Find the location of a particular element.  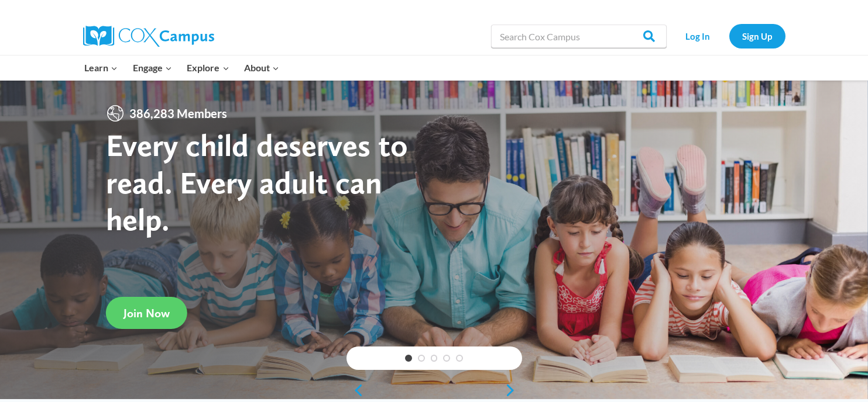

nav: Secondary Navigation is located at coordinates (729, 35).